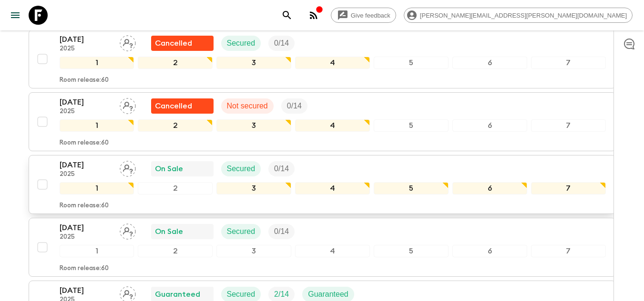  I want to click on div: Unable to secure, so click(182, 106).